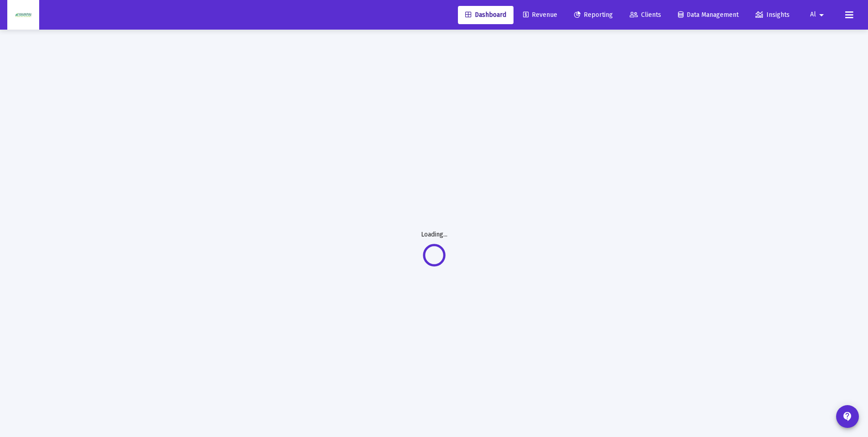 The height and width of the screenshot is (437, 868). What do you see at coordinates (773, 15) in the screenshot?
I see `a: Insights` at bounding box center [773, 15].